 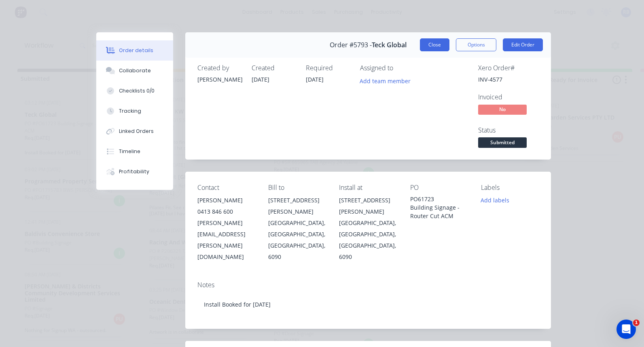 What do you see at coordinates (502, 143) in the screenshot?
I see `button: Submitted` at bounding box center [502, 143].